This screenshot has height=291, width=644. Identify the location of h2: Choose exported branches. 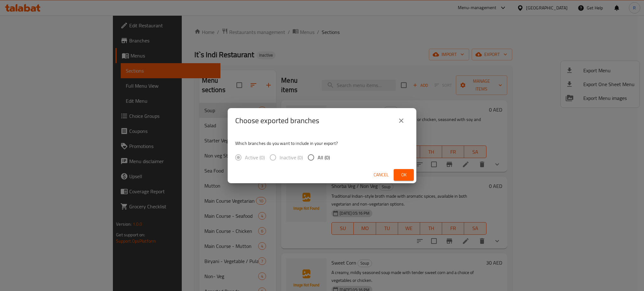
(277, 120).